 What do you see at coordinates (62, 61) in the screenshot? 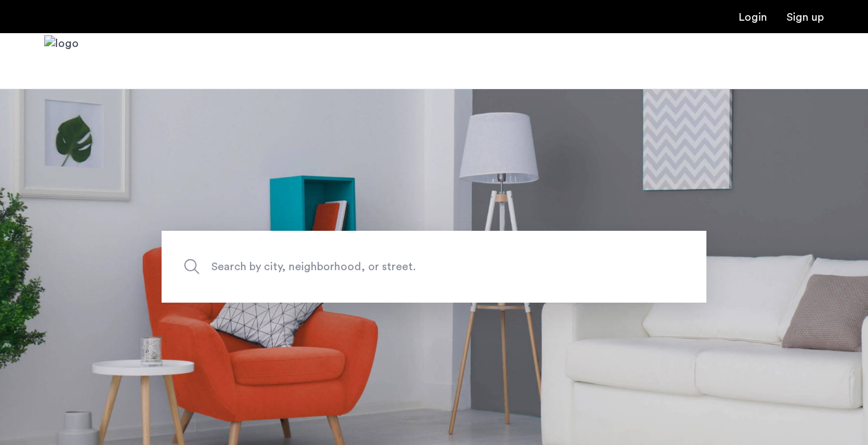
I see `img: logo` at bounding box center [62, 61].